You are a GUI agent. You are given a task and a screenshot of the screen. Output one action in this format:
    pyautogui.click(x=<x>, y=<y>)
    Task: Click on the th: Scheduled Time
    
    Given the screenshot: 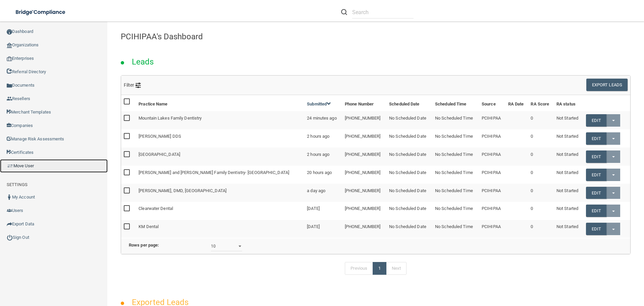 What is the action you would take?
    pyautogui.click(x=455, y=103)
    